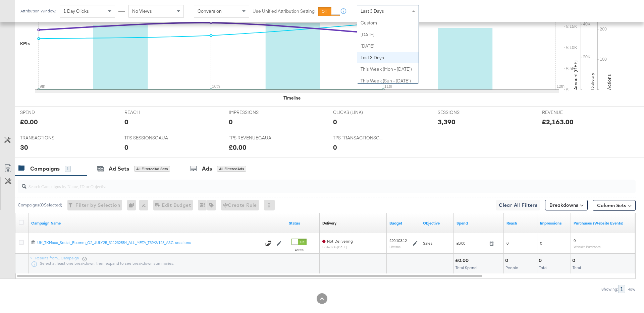  I want to click on div: Custom, so click(388, 23).